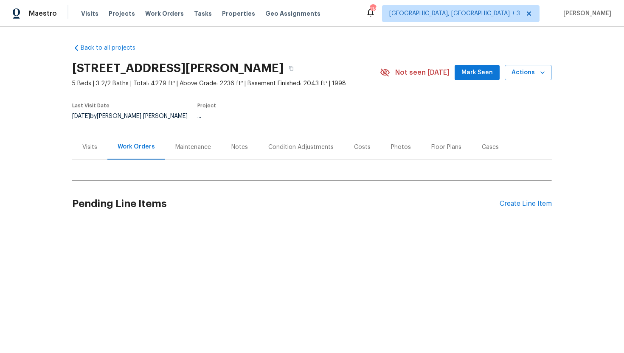 The height and width of the screenshot is (353, 624). What do you see at coordinates (226, 84) in the screenshot?
I see `span: 5 Beds | 3 2/2 Baths | Total: 4279 ft² | Above Grade: 2236 ft² | Basement Finished: 2043 ft² | 1998` at bounding box center [226, 84].